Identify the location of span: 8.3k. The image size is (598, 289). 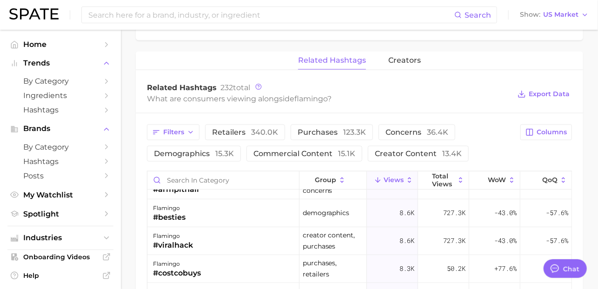
(407, 269).